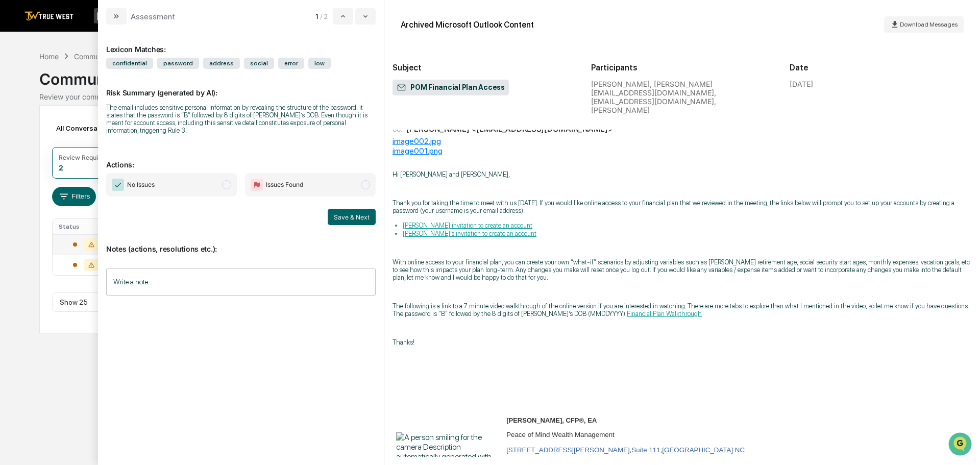 The image size is (980, 465). I want to click on div: Start new chat, so click(107, 83).